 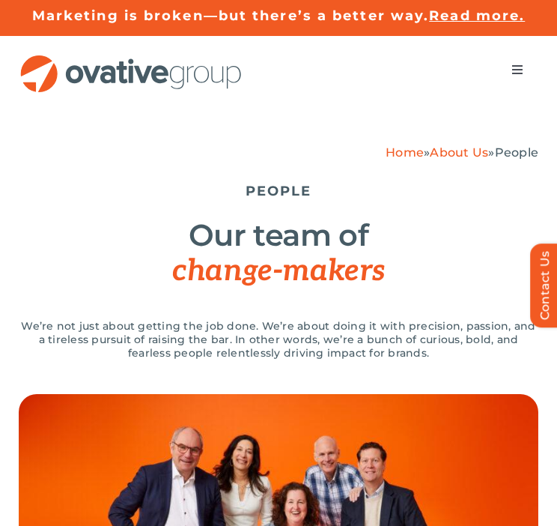 I want to click on a: OG_Full_horizontal_RGB, so click(x=131, y=60).